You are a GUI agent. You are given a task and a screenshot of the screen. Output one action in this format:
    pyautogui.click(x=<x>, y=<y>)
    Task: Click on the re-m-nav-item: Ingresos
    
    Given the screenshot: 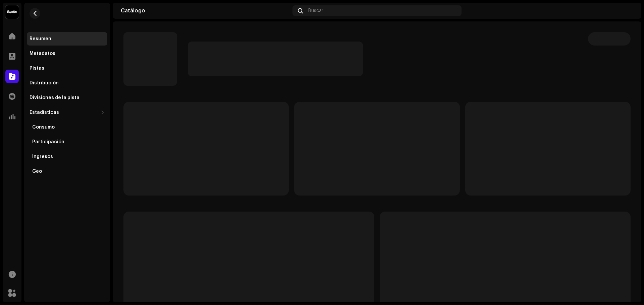 What is the action you would take?
    pyautogui.click(x=67, y=157)
    